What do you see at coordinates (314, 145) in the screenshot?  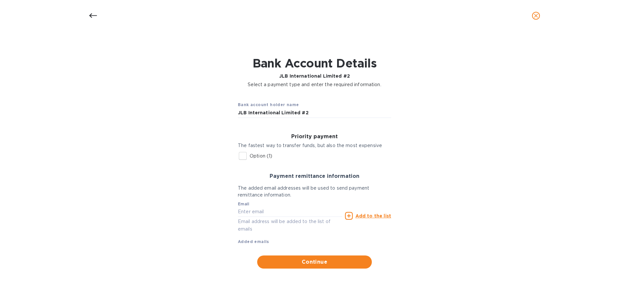 I see `p: The fastest way to transfer funds, but also the most expensive` at bounding box center [314, 145].